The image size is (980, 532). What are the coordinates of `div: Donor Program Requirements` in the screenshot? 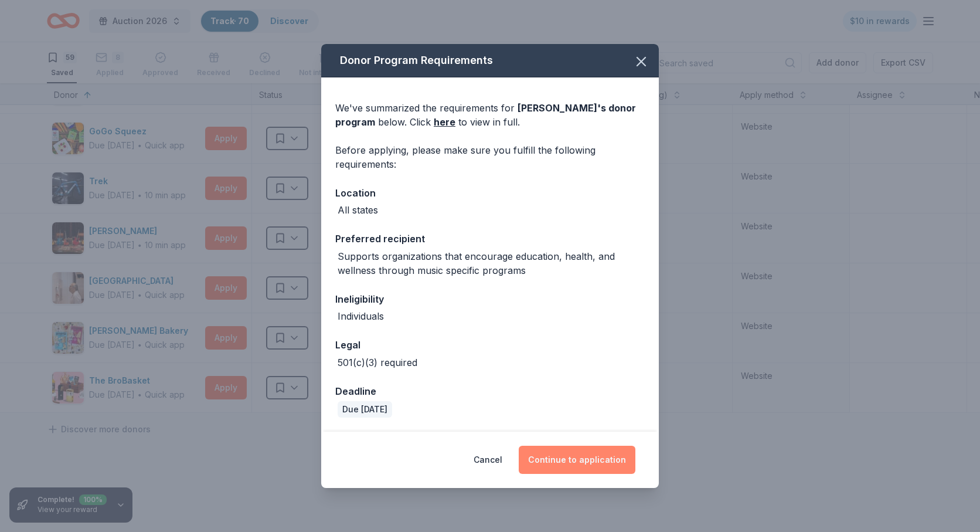 It's located at (490, 61).